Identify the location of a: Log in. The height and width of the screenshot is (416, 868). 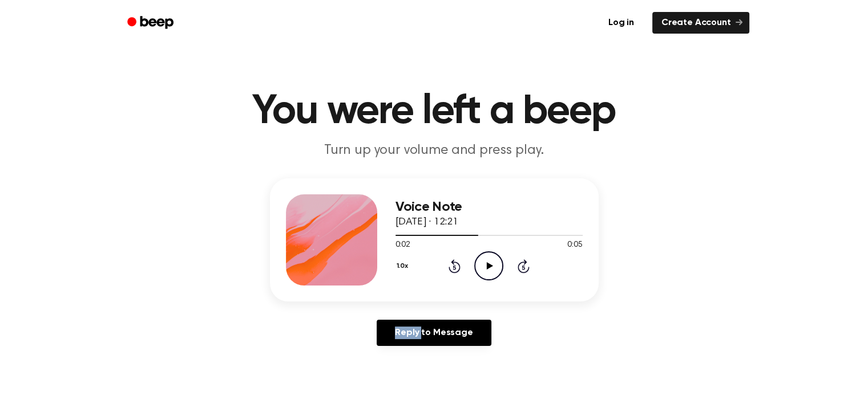
(621, 22).